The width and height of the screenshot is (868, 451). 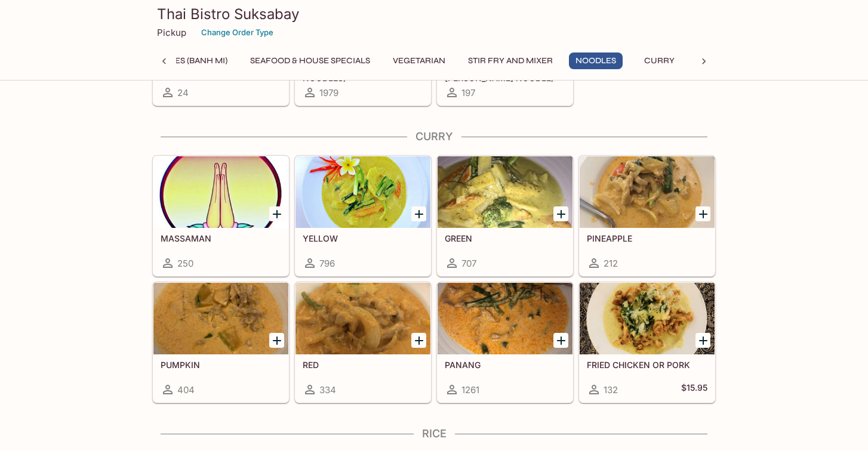 What do you see at coordinates (611, 263) in the screenshot?
I see `span: 212` at bounding box center [611, 263].